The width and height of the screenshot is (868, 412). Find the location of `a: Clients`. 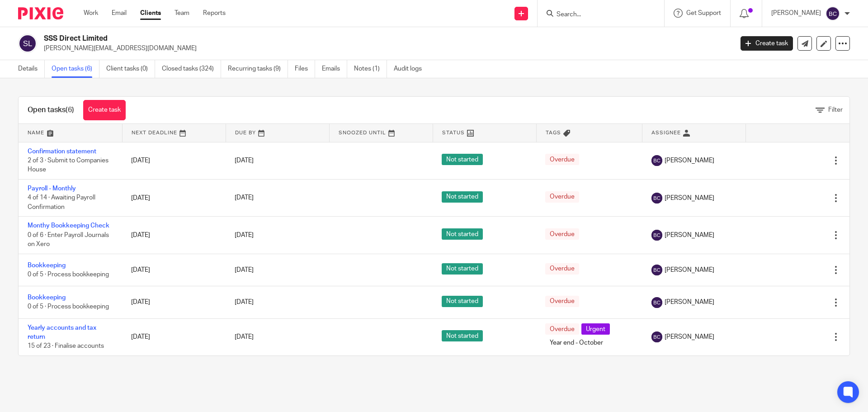

a: Clients is located at coordinates (150, 13).